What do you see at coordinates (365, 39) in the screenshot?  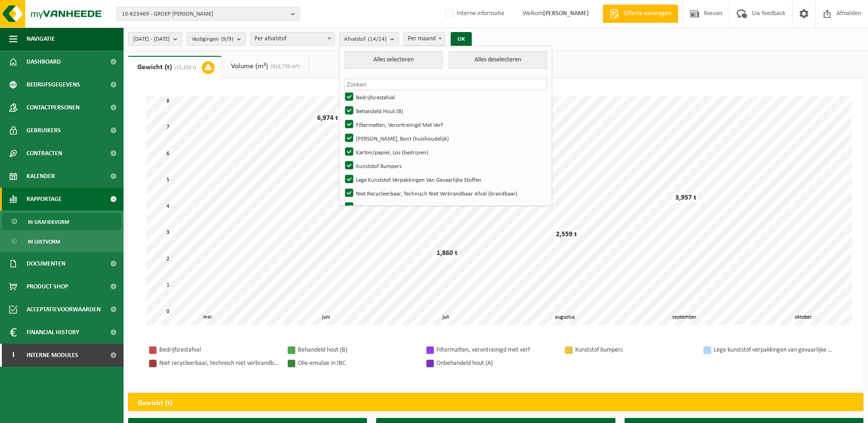 I see `span: Afvalstof` at bounding box center [365, 39].